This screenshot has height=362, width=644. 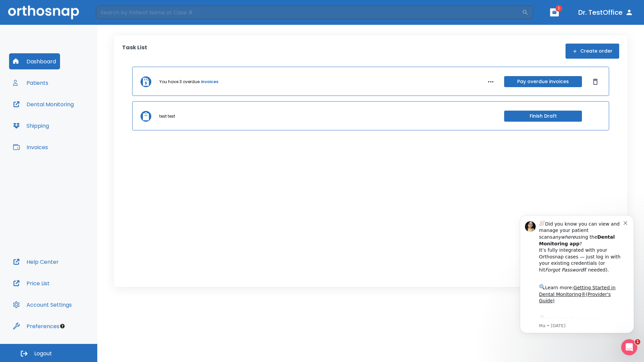 What do you see at coordinates (72, 44) in the screenshot?
I see `div: Did you know you can view and manage your patient scans using the ? It’s fully integrated with yo...` at bounding box center [72, 44].